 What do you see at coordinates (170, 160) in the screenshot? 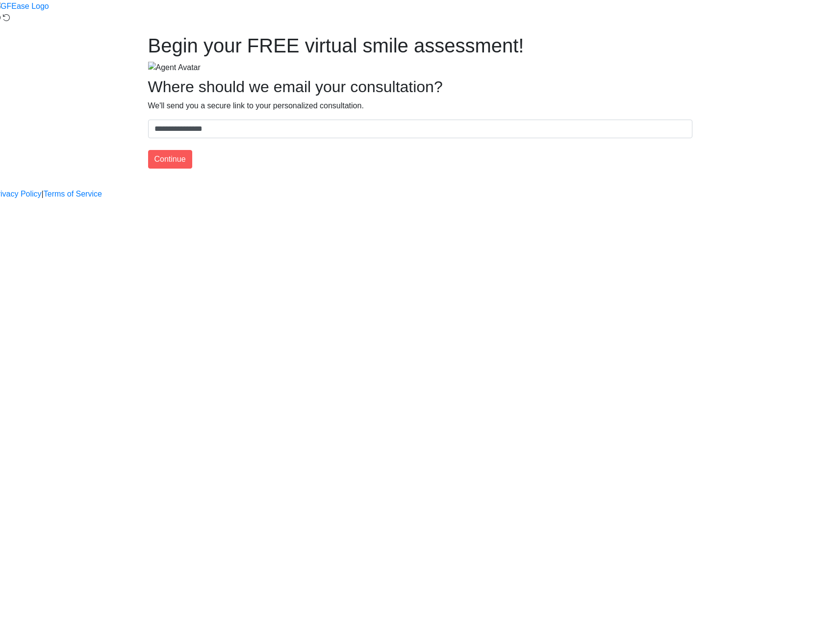
I see `button: Continue` at bounding box center [170, 160].